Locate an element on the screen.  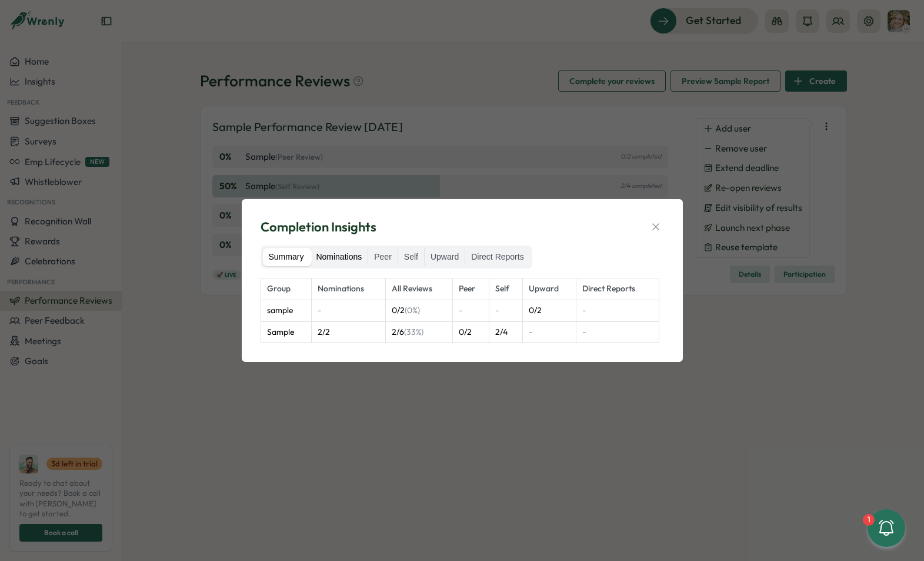
th: Direct Reports is located at coordinates (618, 289).